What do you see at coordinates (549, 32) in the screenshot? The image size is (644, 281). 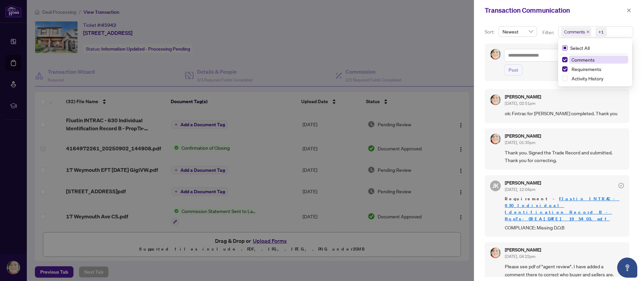 I see `p: Filter:` at bounding box center [549, 32].